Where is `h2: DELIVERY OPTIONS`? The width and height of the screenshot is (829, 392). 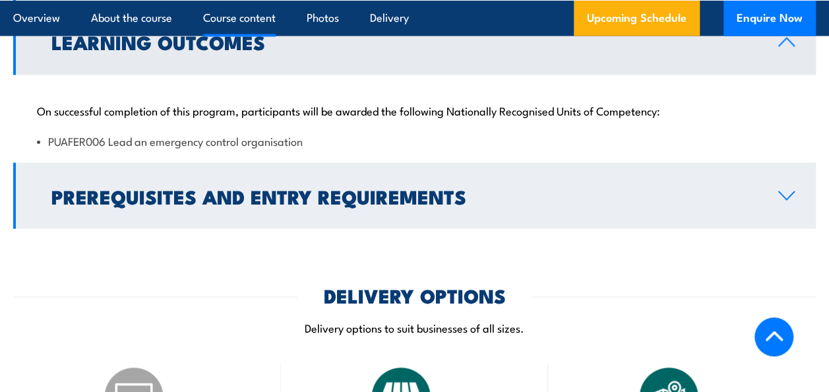 h2: DELIVERY OPTIONS is located at coordinates (415, 295).